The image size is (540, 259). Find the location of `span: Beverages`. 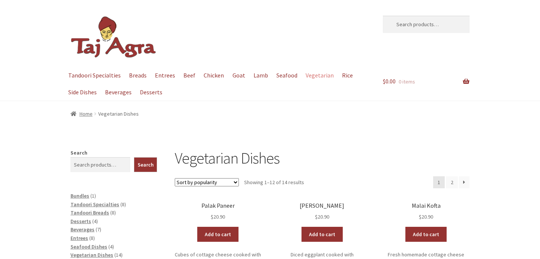

span: Beverages is located at coordinates (82, 230).